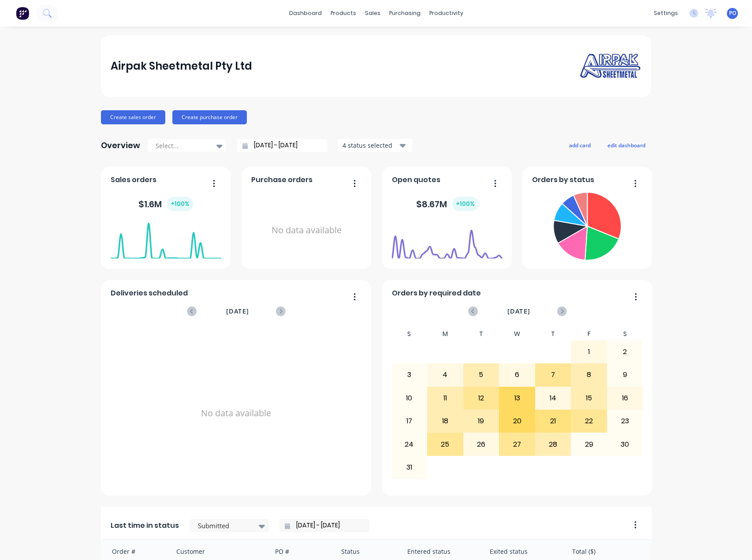 The height and width of the screenshot is (560, 752). I want to click on div: 2, so click(625, 352).